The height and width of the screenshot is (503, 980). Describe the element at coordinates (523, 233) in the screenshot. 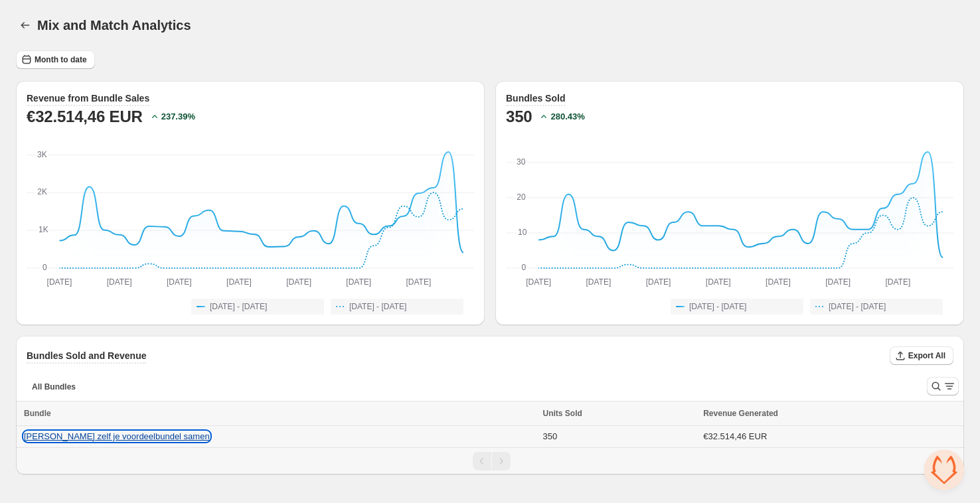

I see `text: 10` at that location.